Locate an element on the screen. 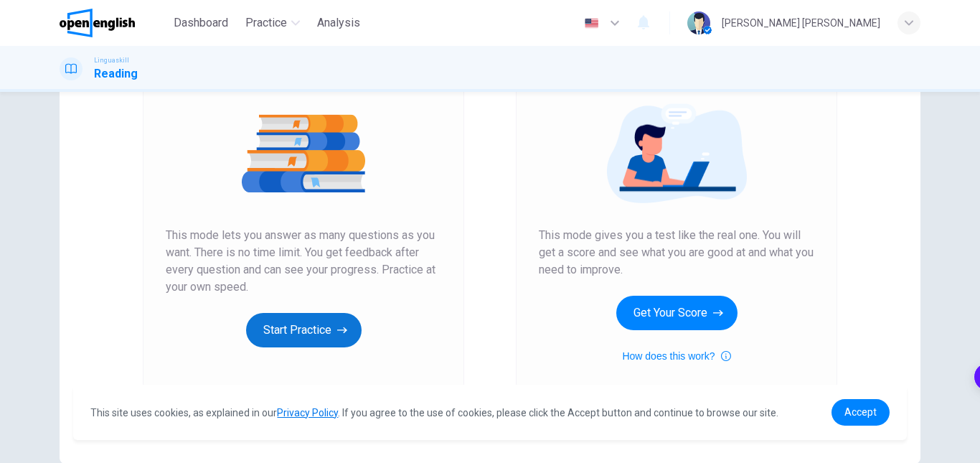 The width and height of the screenshot is (980, 463). span: Practice is located at coordinates (266, 23).